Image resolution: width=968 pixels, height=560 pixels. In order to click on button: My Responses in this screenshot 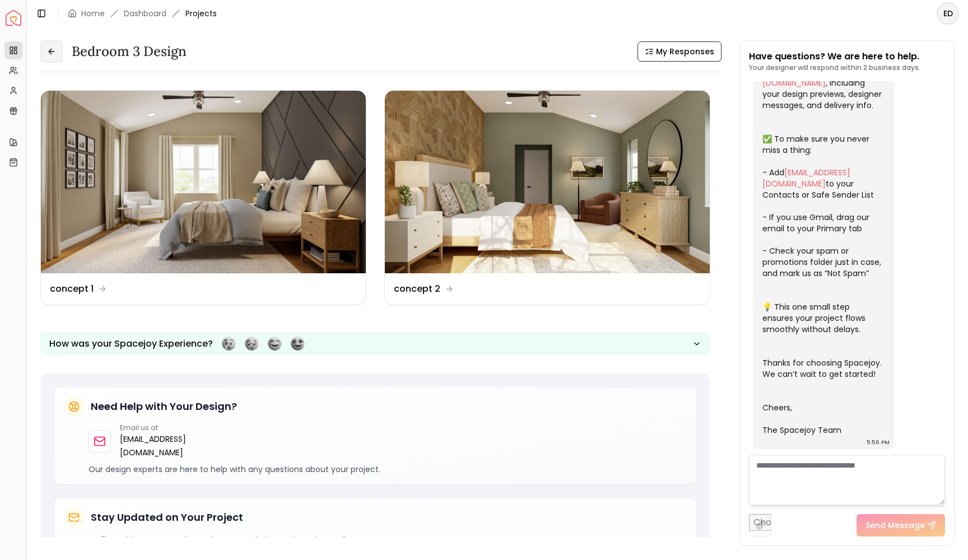, I will do `click(680, 51)`.